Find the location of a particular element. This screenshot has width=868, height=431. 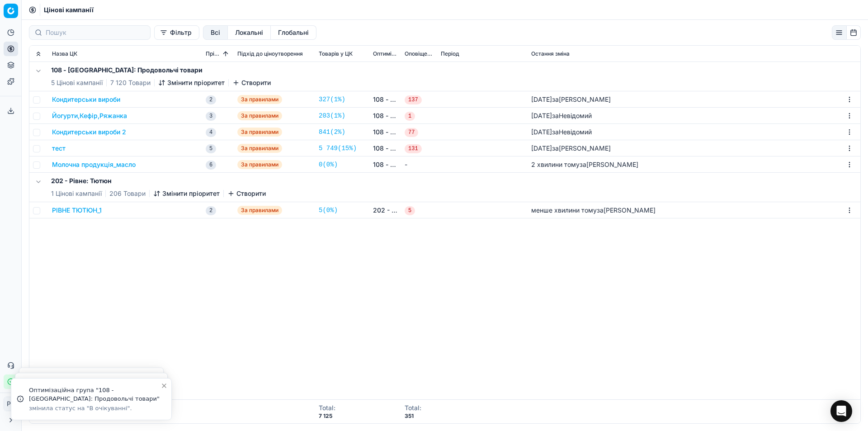

span: 2 хвилини тому is located at coordinates (555, 164).